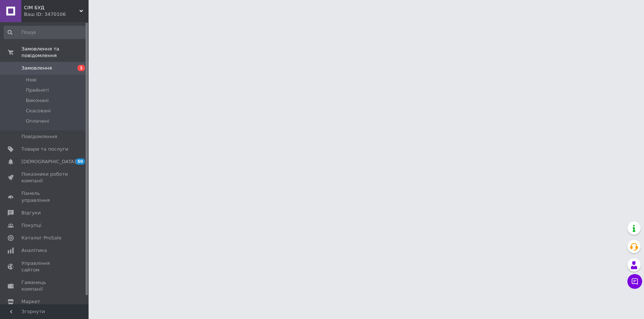 The width and height of the screenshot is (644, 319). I want to click on span: Панель управління, so click(44, 197).